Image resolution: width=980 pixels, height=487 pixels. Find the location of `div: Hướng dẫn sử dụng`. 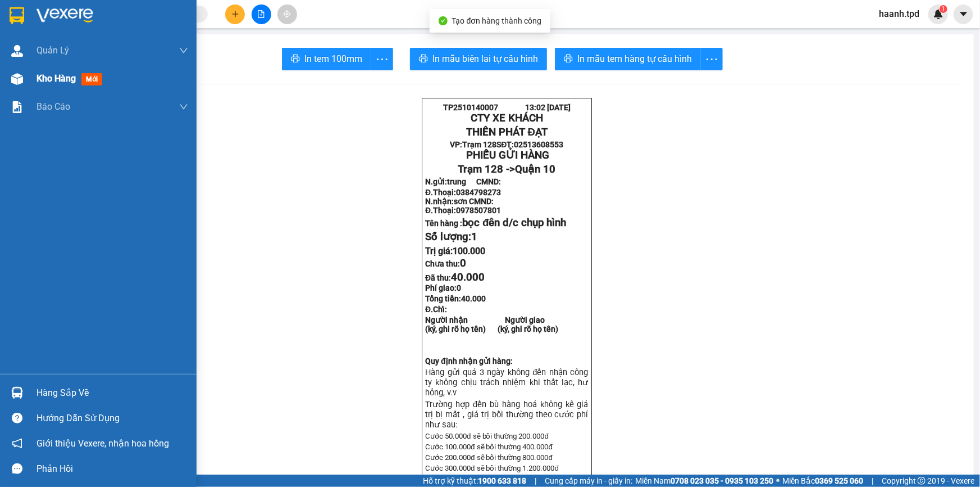

div: Hướng dẫn sử dụng is located at coordinates (113, 418).